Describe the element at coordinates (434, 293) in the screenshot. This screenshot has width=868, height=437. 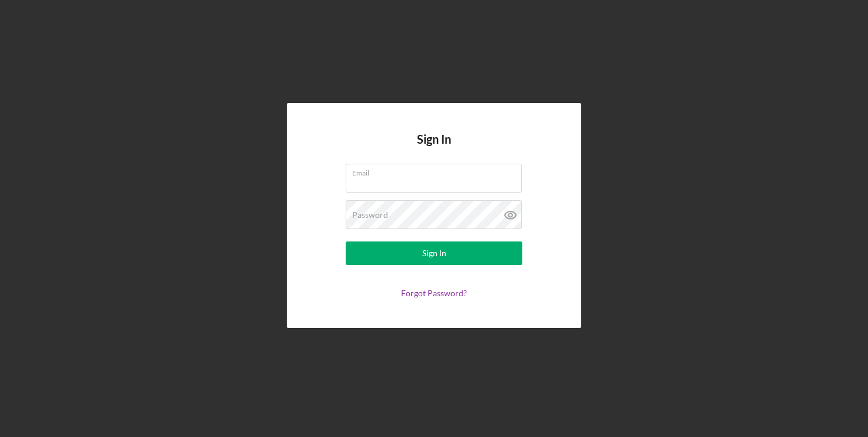
I see `a: Forgot Password?` at that location.